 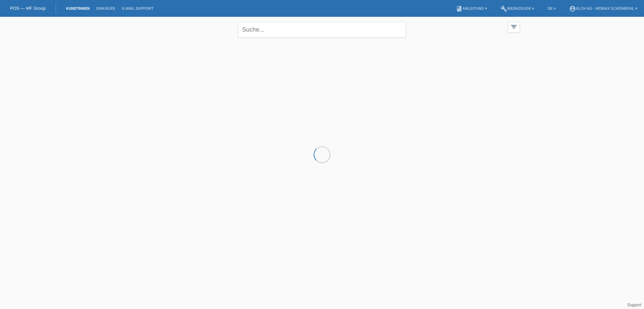 What do you see at coordinates (603, 8) in the screenshot?
I see `a: account_circleXLCH AG - Mömax Schönbühl ▾` at bounding box center [603, 8].